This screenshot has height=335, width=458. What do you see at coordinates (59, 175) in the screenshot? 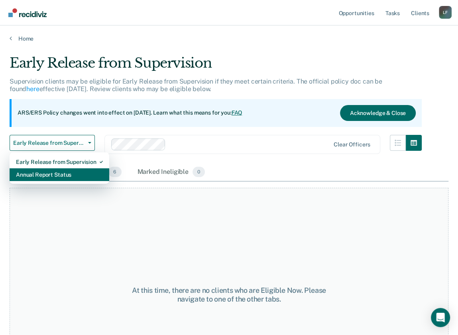
I see `div: Annual Report Status` at bounding box center [59, 175].